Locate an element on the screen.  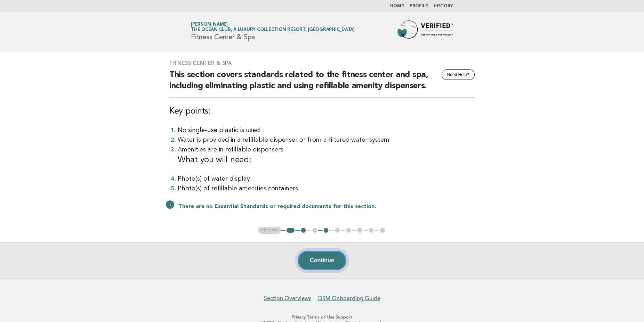
li: Water is provided in a refillable dispenser or from a filtered water system is located at coordinates (326, 140).